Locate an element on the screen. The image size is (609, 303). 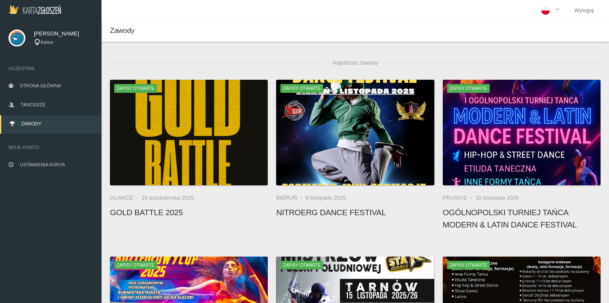
img: svg is located at coordinates (17, 38).